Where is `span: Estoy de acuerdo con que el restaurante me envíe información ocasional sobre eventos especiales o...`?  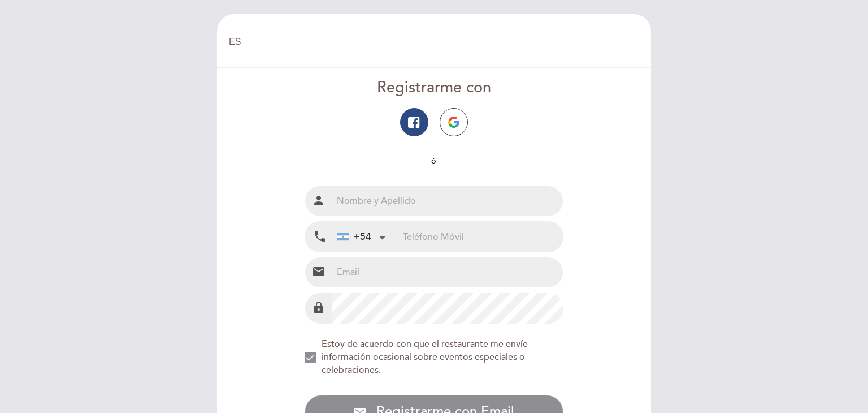 span: Estoy de acuerdo con que el restaurante me envíe información ocasional sobre eventos especiales o... is located at coordinates (425, 357).